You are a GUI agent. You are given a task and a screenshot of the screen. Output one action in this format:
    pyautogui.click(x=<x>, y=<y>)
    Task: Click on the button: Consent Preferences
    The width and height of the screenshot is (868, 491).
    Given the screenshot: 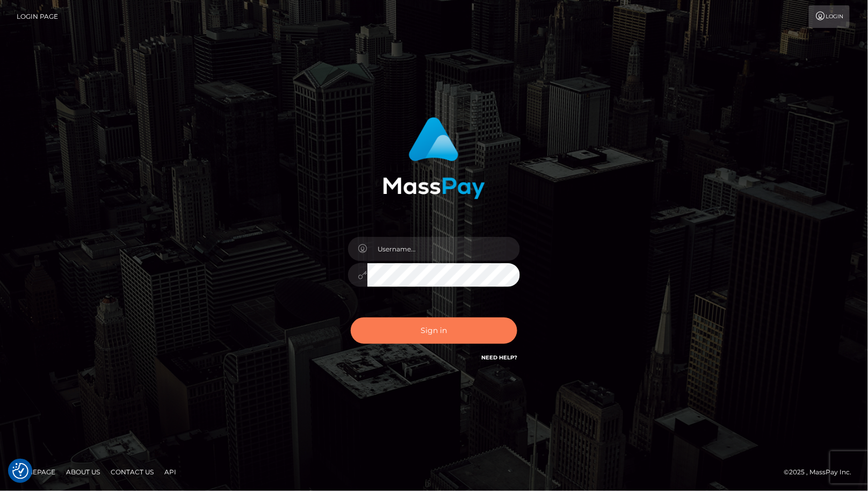 What is the action you would take?
    pyautogui.click(x=20, y=471)
    